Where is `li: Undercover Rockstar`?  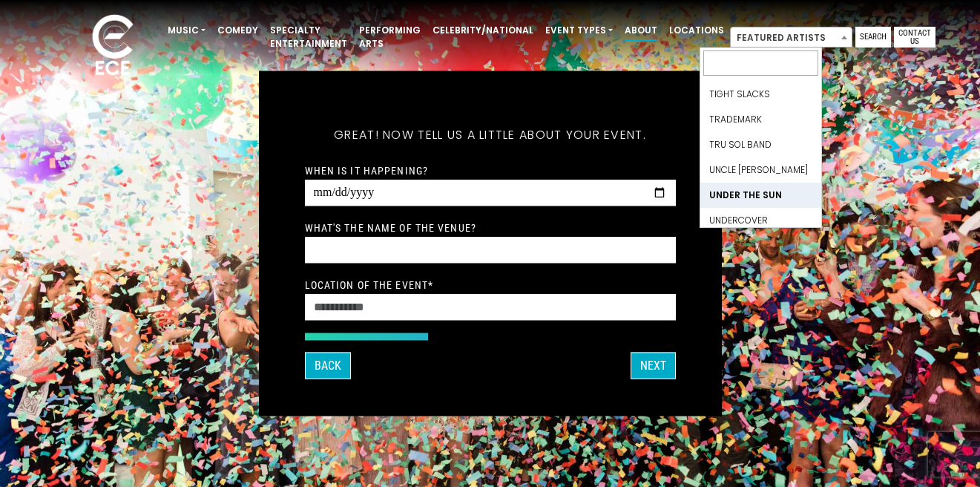
li: Undercover Rockstar is located at coordinates (761, 227).